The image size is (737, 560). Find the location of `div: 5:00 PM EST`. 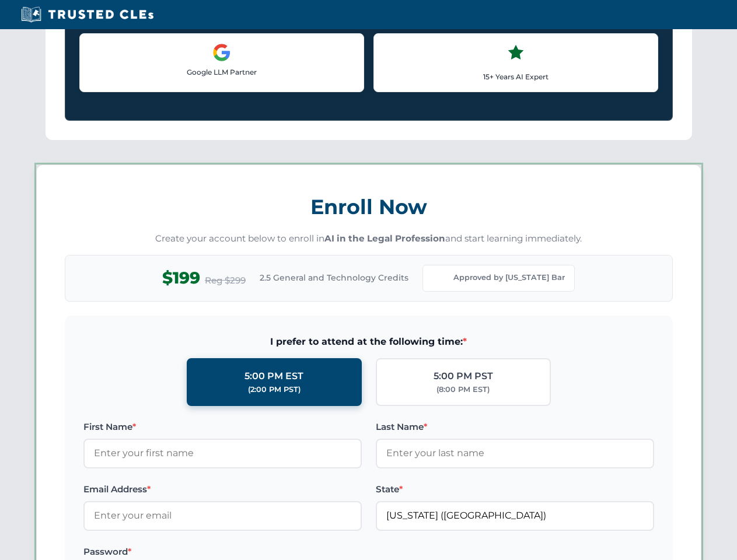

div: 5:00 PM EST is located at coordinates (274, 376).